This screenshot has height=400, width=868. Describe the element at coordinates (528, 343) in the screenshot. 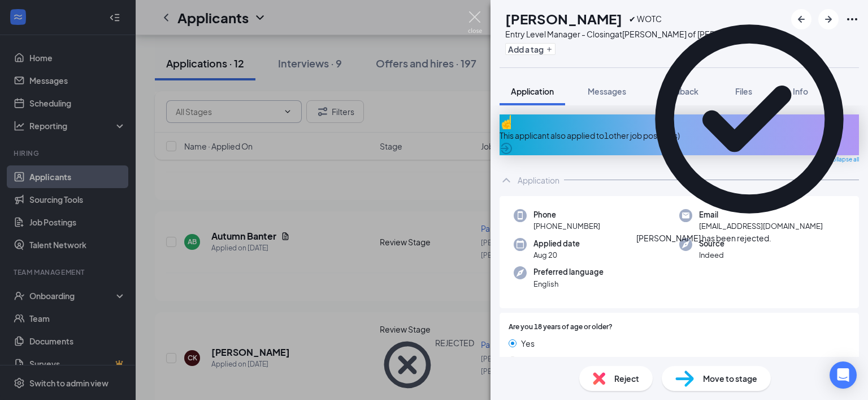

I see `span: Yes` at that location.